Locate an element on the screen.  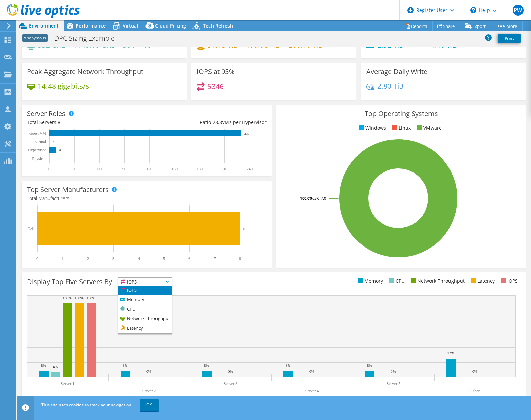
span: This site uses cookies to track your navigation. is located at coordinates (87, 404).